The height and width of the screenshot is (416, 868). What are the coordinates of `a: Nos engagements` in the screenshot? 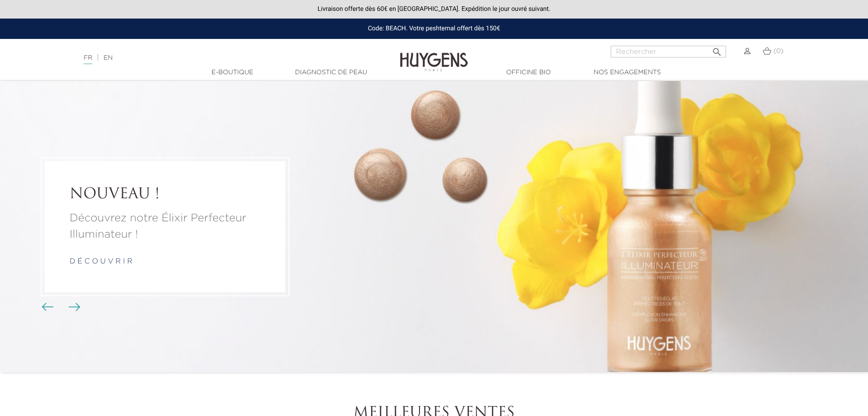 It's located at (627, 72).